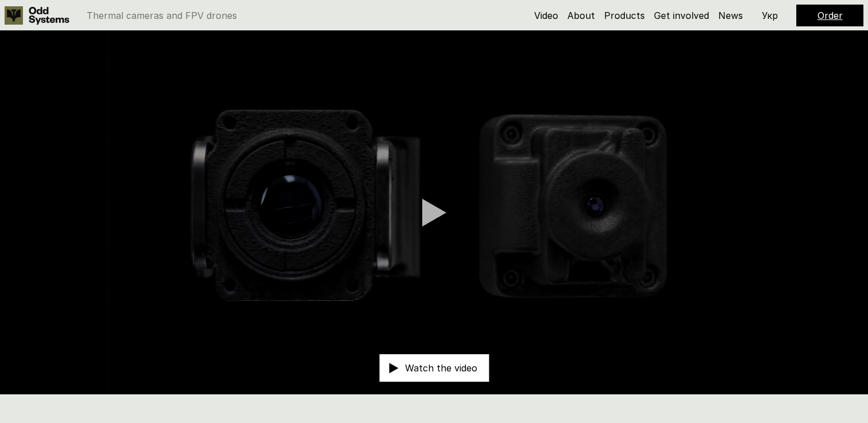 The image size is (868, 423). Describe the element at coordinates (682, 15) in the screenshot. I see `a: Get involved` at that location.